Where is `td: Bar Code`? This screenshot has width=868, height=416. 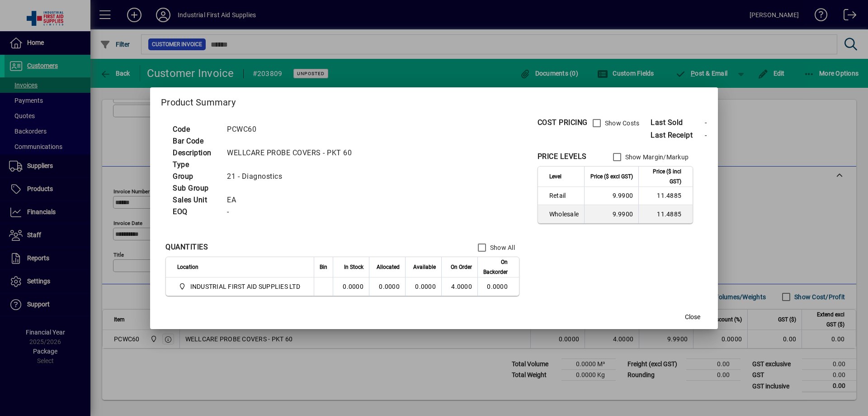 td: Bar Code is located at coordinates (195, 141).